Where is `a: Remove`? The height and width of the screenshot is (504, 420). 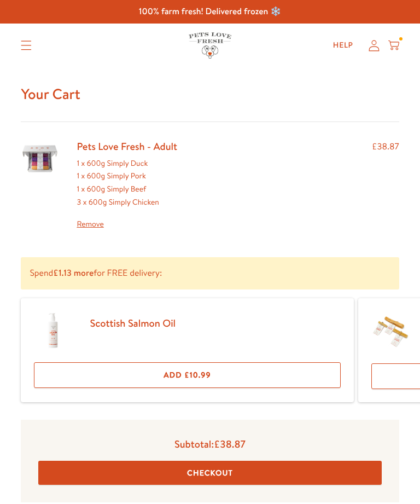
a: Remove is located at coordinates (127, 224).